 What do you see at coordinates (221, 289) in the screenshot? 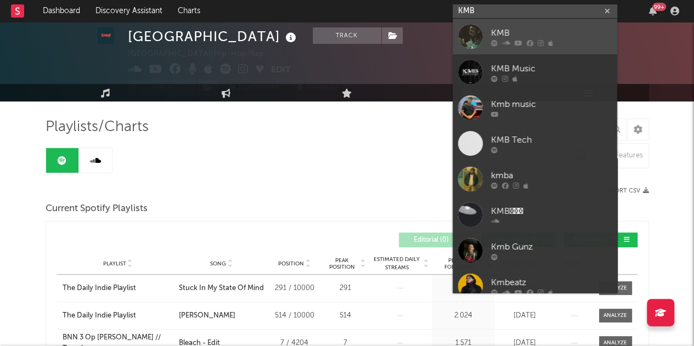
I see `div: Stuck In My State Of Mind` at bounding box center [221, 289].